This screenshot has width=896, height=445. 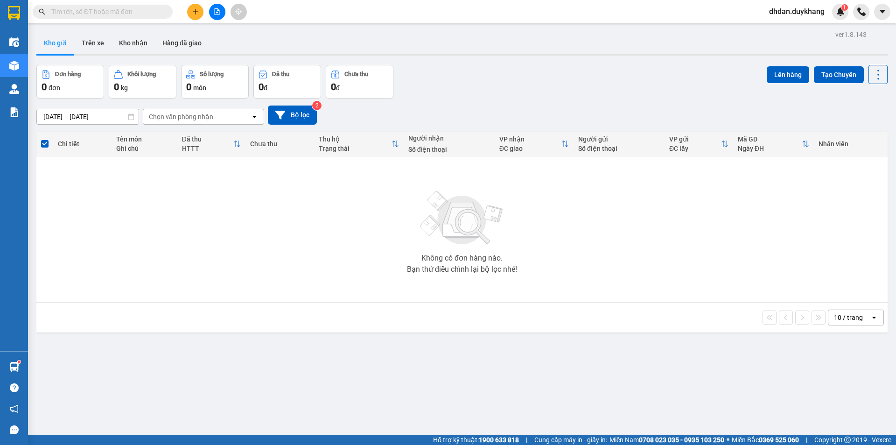 I want to click on img: icon-new-feature, so click(x=841, y=12).